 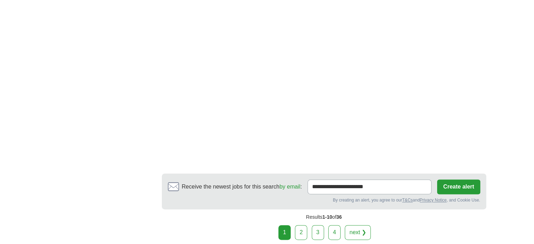 I want to click on button: Create alert, so click(x=459, y=187).